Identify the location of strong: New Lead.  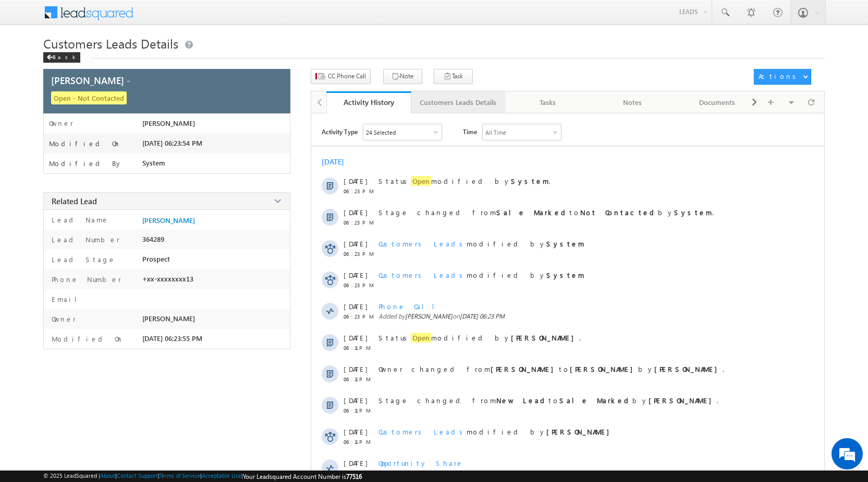
(522, 400).